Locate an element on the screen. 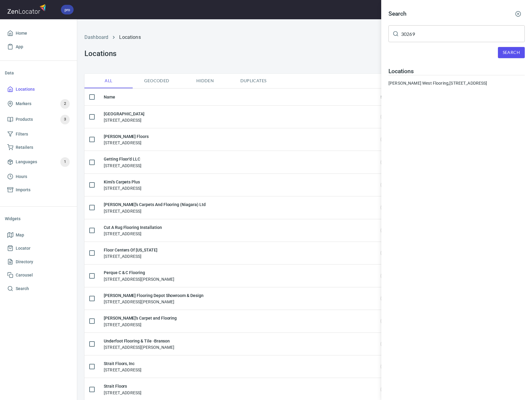  h4: Locations is located at coordinates (457, 71).